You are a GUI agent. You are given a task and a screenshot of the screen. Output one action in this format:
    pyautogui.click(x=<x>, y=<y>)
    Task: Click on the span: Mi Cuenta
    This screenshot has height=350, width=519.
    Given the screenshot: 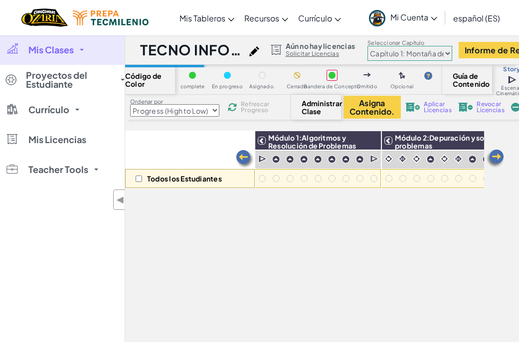 What is the action you would take?
    pyautogui.click(x=414, y=17)
    